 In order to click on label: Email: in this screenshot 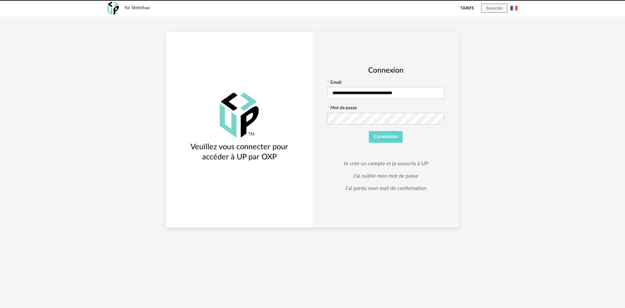, I will do `click(334, 83)`.